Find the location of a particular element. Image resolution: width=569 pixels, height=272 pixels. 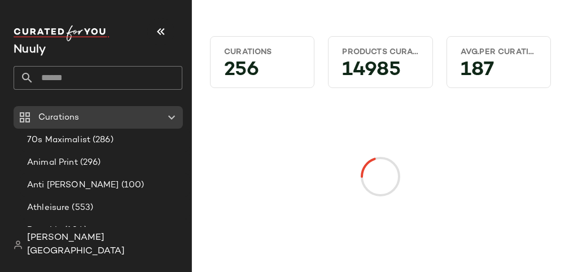

img: cfy_white_logo.C9jOOHJF.svg is located at coordinates (62, 33).